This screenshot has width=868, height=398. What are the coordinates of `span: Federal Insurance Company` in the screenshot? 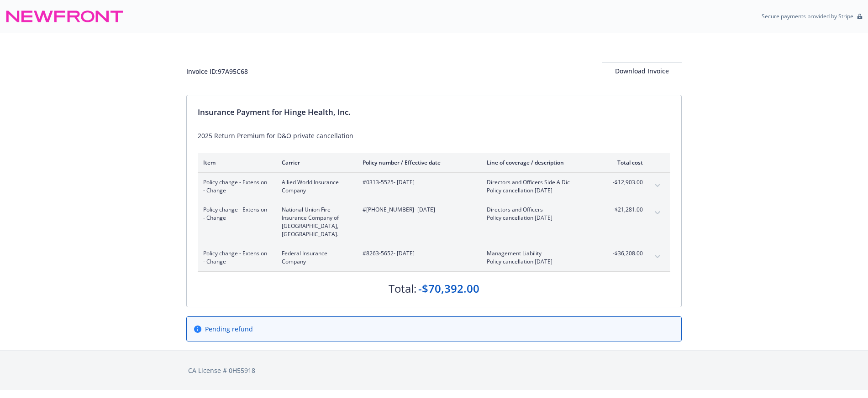 It's located at (314, 258).